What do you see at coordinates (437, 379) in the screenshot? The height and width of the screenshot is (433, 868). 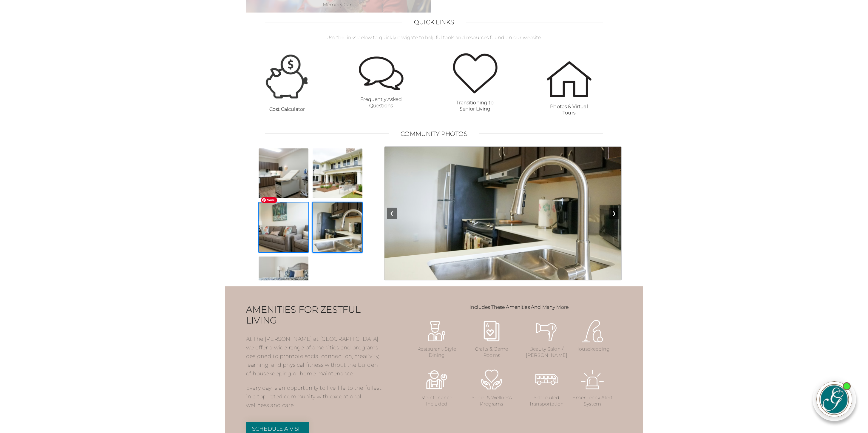 I see `img: Maintenance Included` at bounding box center [437, 379].